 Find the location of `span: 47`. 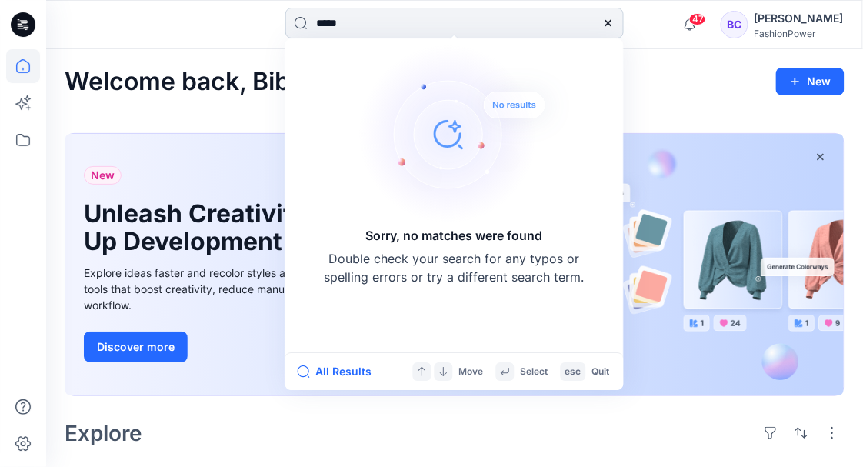

span: 47 is located at coordinates (697, 19).